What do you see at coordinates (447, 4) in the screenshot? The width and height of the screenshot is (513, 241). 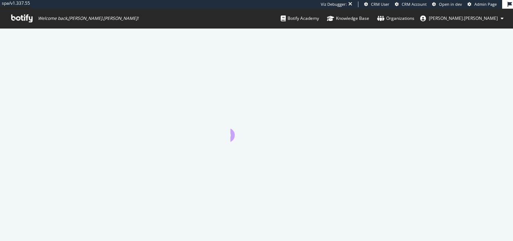 I see `a: Open in dev` at bounding box center [447, 4].